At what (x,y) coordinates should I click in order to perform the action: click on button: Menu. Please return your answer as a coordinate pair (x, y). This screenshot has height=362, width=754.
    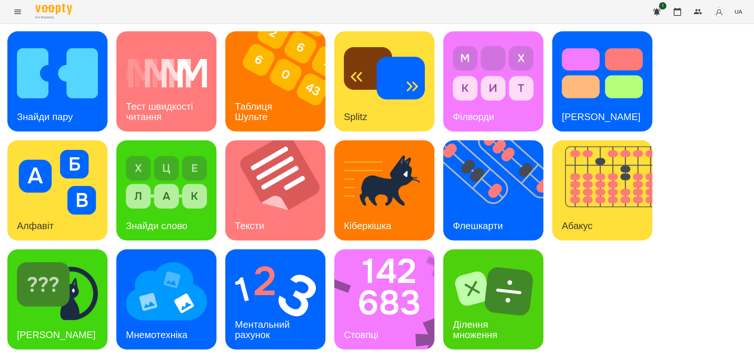
    Looking at the image, I should click on (18, 12).